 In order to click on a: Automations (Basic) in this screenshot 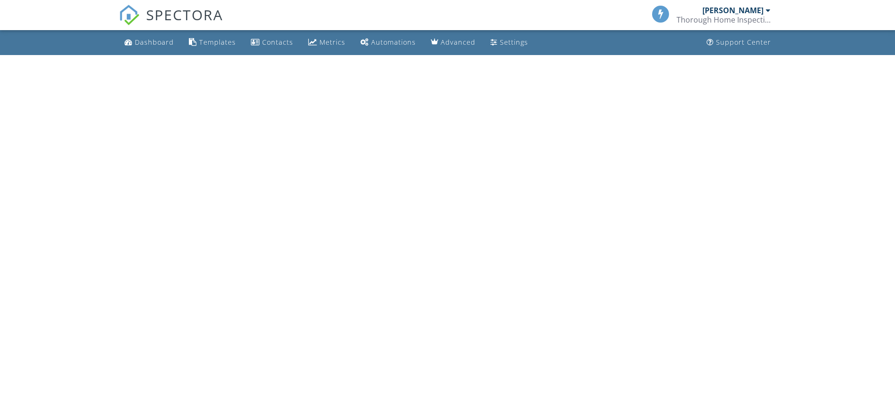, I will do `click(388, 42)`.